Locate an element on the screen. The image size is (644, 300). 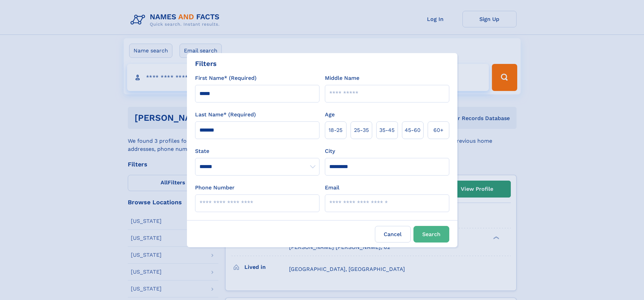
button: Search is located at coordinates (431, 234).